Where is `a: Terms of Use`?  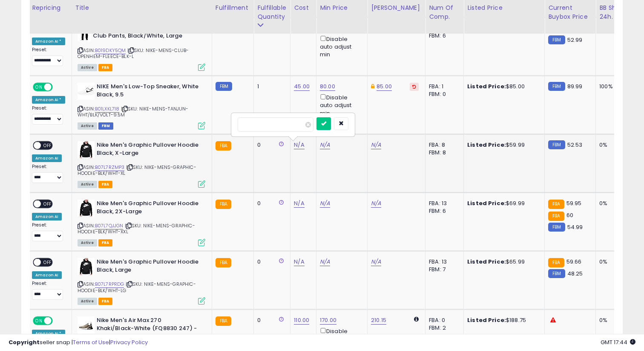 a: Terms of Use is located at coordinates (91, 342).